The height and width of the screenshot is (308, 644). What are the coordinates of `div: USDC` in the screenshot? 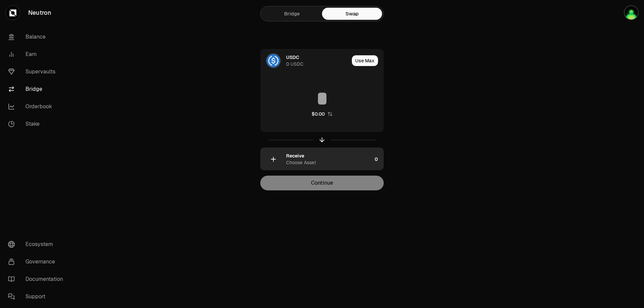 It's located at (292, 58).